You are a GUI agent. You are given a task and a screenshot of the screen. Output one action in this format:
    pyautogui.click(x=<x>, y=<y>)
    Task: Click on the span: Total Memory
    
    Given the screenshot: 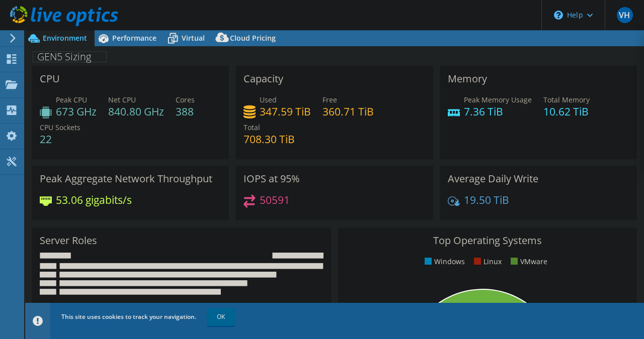 What is the action you would take?
    pyautogui.click(x=567, y=99)
    